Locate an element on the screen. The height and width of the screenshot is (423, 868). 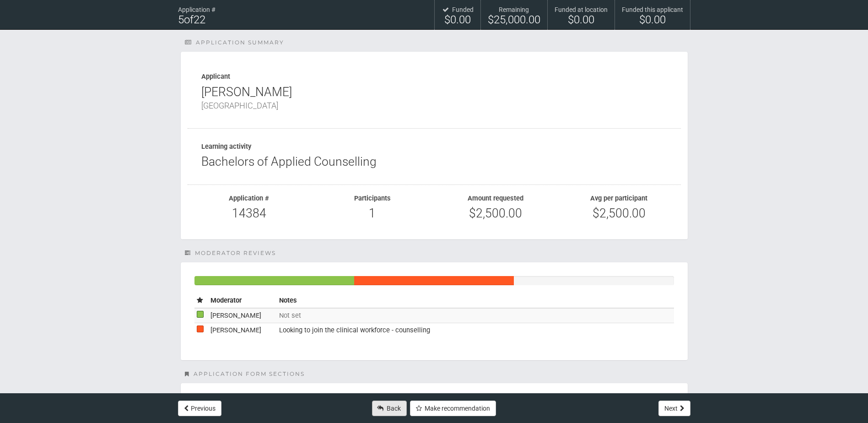
span: 22 is located at coordinates (199, 20).